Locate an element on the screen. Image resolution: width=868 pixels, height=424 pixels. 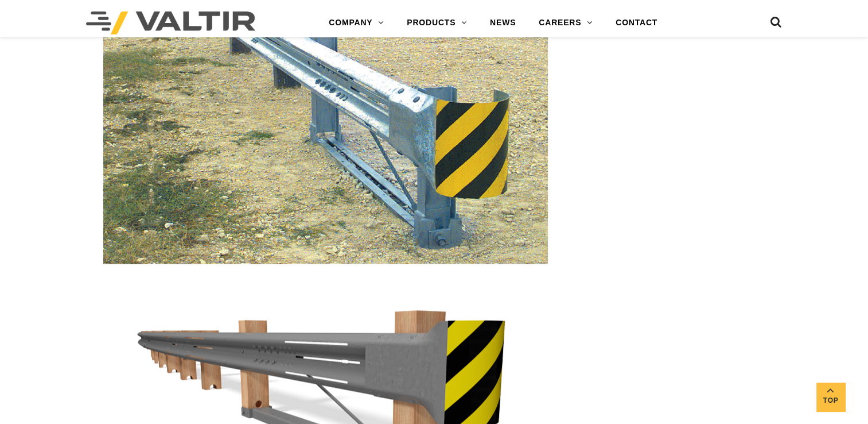
a: NEWS is located at coordinates (503, 23).